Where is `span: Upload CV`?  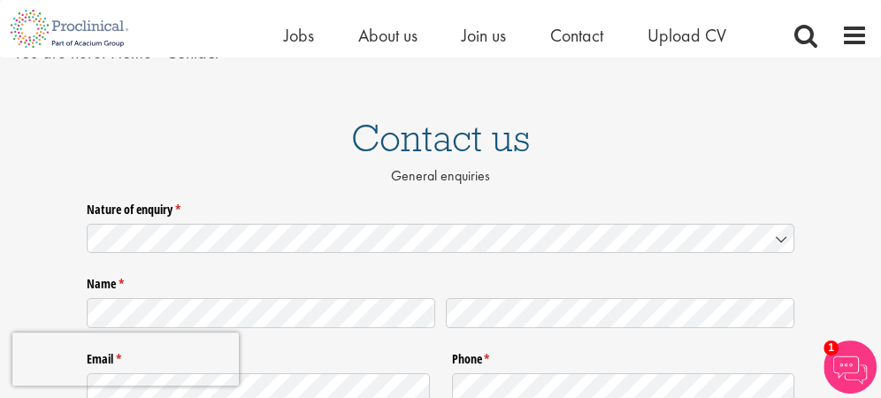
span: Upload CV is located at coordinates (686, 35).